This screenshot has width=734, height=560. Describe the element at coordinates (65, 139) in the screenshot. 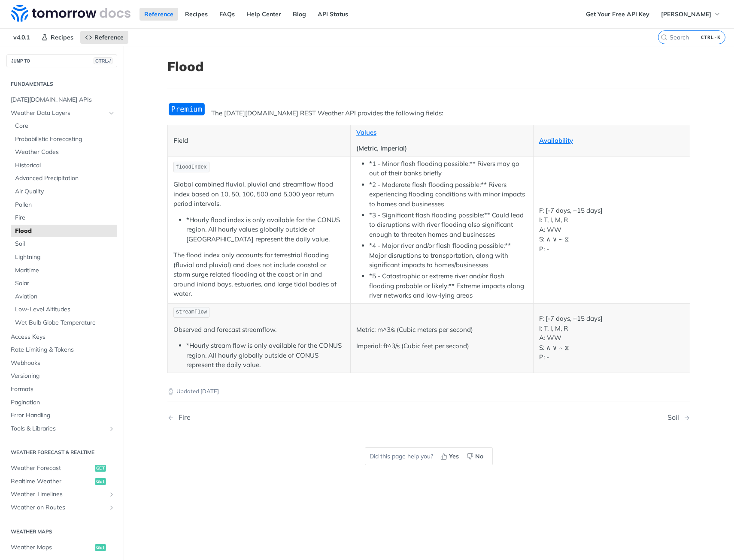

I see `span: Probabilistic Forecasting` at that location.